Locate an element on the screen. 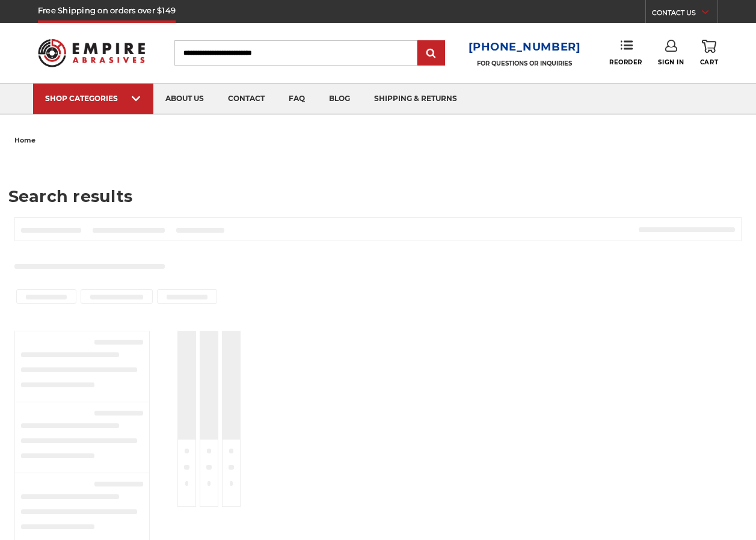 The height and width of the screenshot is (540, 756). div: SHOP CATEGORIES is located at coordinates (93, 98).